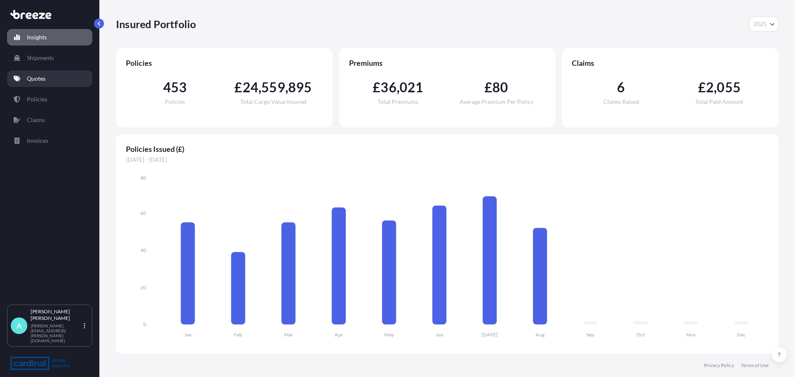  Describe the element at coordinates (144, 324) in the screenshot. I see `tspan: 0` at that location.